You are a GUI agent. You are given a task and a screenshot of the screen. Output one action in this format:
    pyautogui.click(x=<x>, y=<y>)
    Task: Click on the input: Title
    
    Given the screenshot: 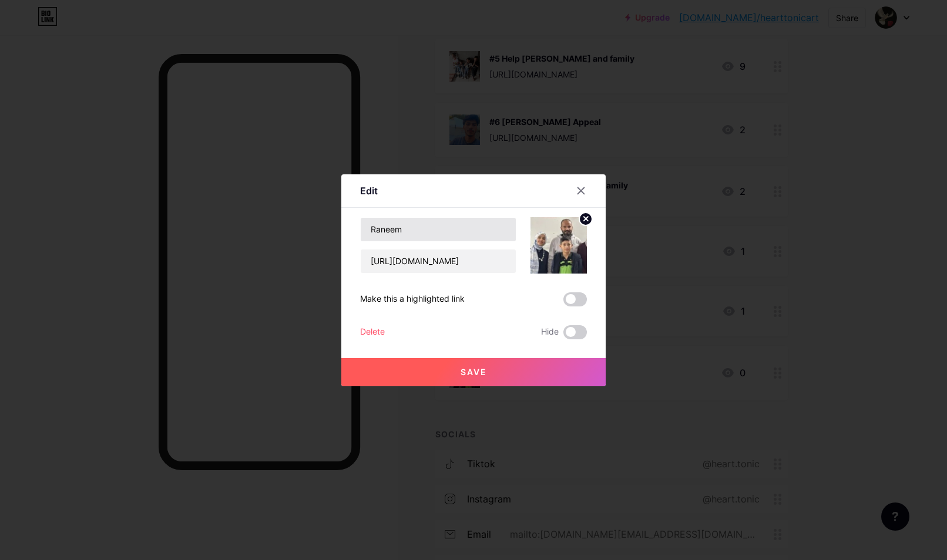 What is the action you would take?
    pyautogui.click(x=438, y=230)
    